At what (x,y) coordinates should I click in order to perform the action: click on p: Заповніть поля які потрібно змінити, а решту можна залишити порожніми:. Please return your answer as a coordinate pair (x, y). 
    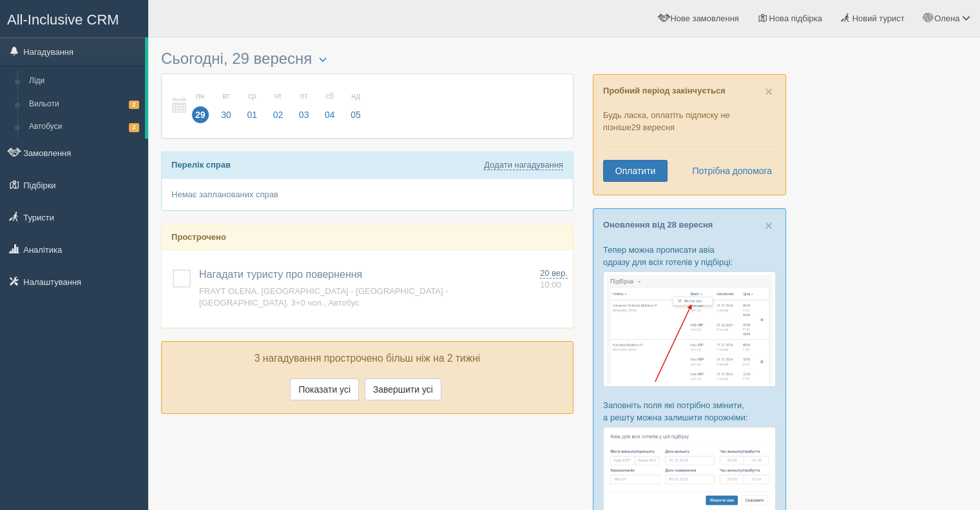
    Looking at the image, I should click on (689, 411).